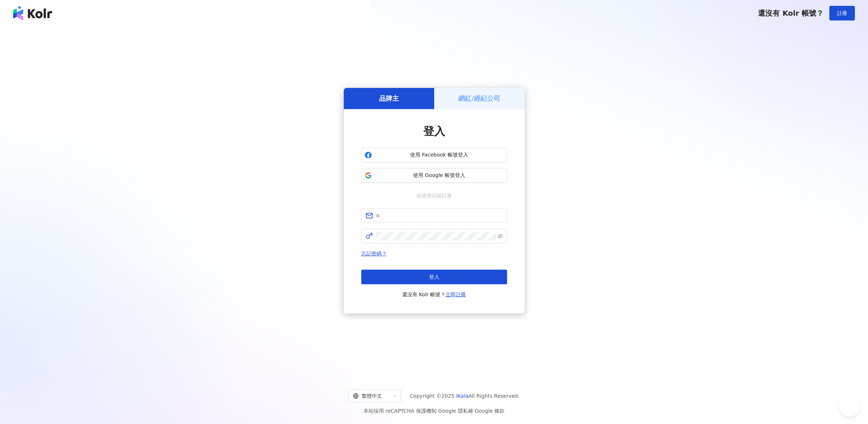 The width and height of the screenshot is (868, 424). Describe the element at coordinates (32, 13) in the screenshot. I see `img: logo` at that location.